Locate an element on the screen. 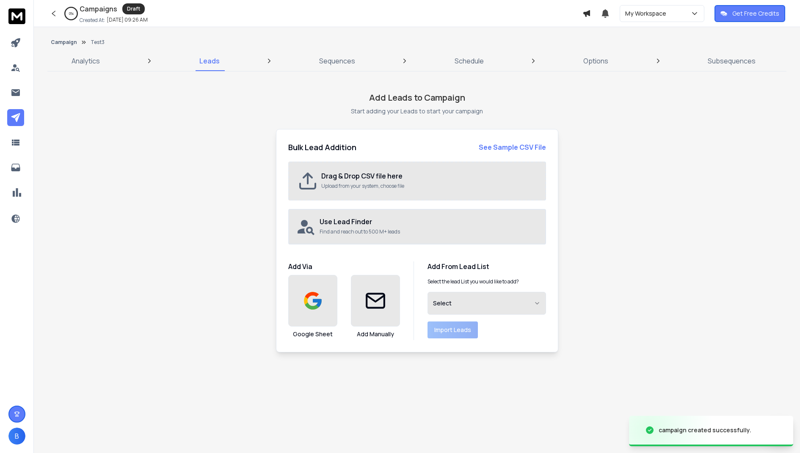 This screenshot has width=800, height=453. button: B is located at coordinates (17, 436).